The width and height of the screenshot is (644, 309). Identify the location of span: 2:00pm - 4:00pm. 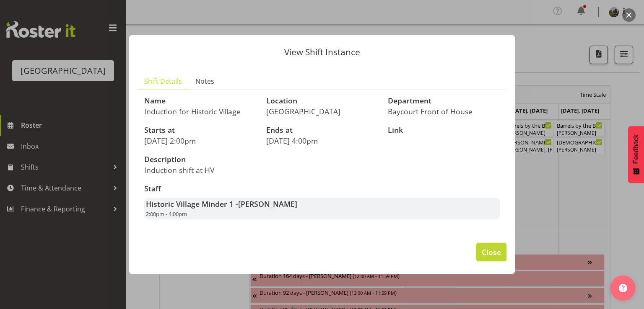
(167, 214).